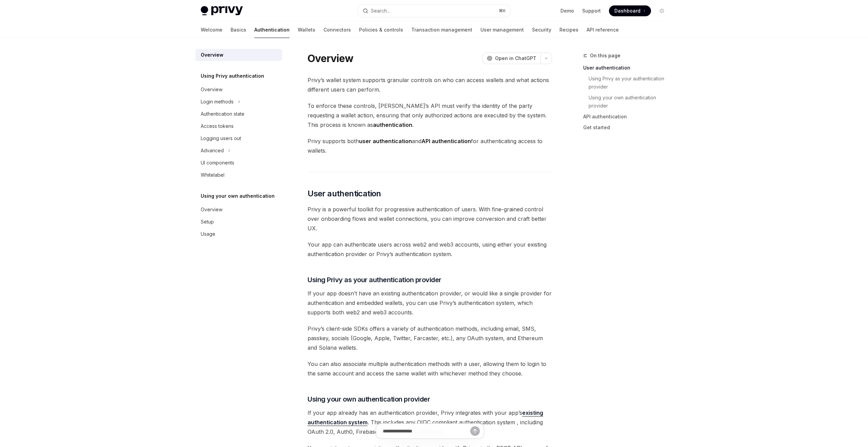  What do you see at coordinates (211, 30) in the screenshot?
I see `a: Welcome` at bounding box center [211, 30].